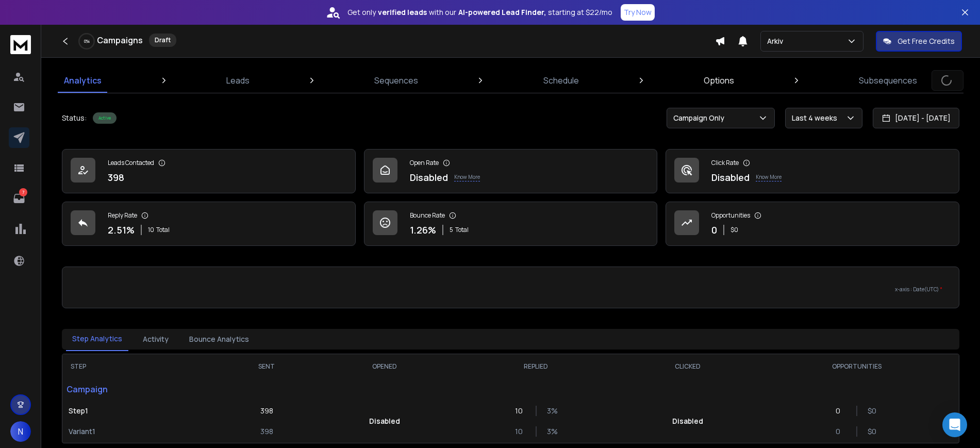 The image size is (980, 448). Describe the element at coordinates (718, 80) in the screenshot. I see `p: Options` at that location.